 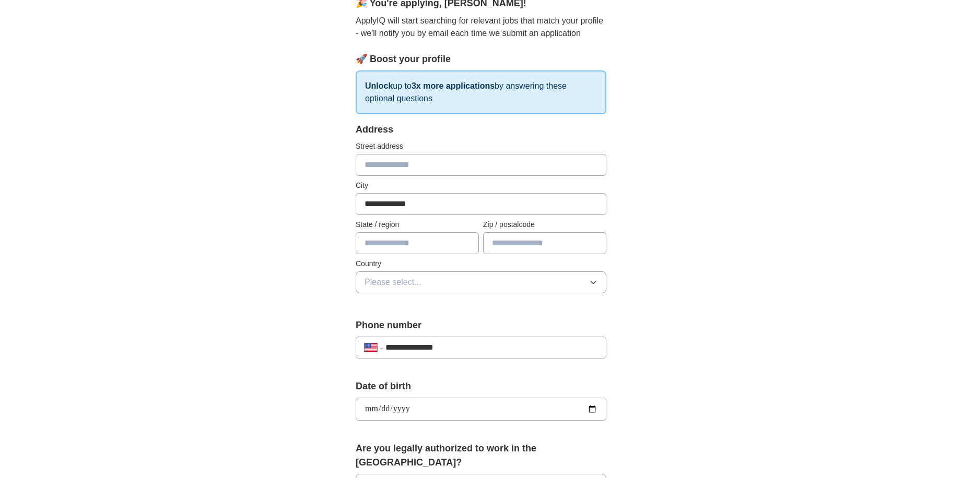 What do you see at coordinates (393, 282) in the screenshot?
I see `span: Please select...` at bounding box center [393, 282].